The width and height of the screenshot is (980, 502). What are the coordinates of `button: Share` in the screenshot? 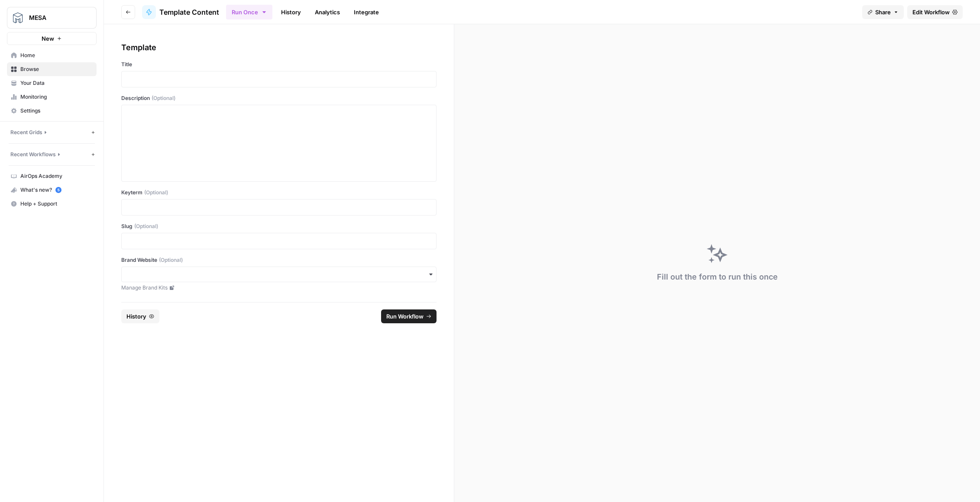 It's located at (883, 12).